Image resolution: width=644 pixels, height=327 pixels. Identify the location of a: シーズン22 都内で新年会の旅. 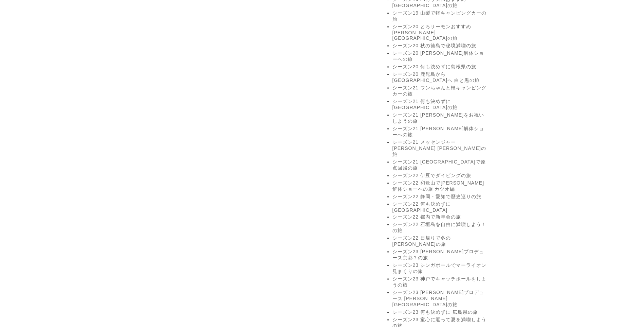
(440, 217).